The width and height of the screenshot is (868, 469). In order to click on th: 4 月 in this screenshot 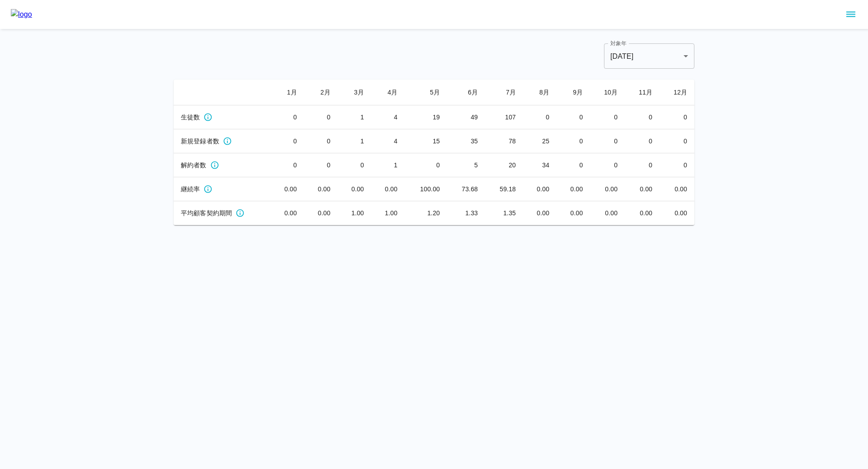, I will do `click(388, 92)`.